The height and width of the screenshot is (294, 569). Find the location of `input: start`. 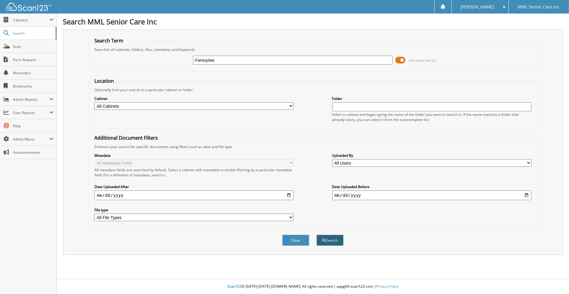

input: start is located at coordinates (194, 195).